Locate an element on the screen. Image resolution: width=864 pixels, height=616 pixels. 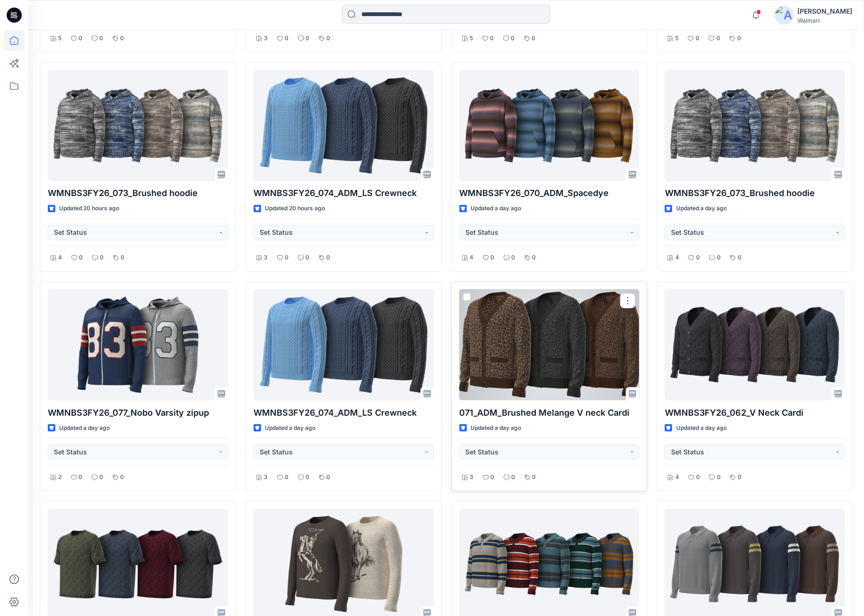
p: WMNBS3FY26_062_V Neck Cardi is located at coordinates (754, 412).